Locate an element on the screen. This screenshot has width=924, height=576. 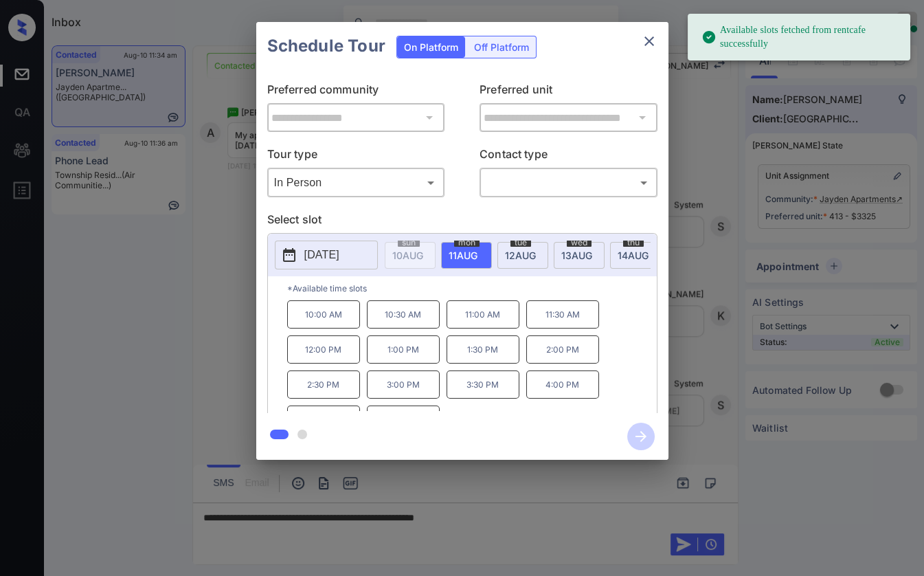
span: 13 AUG is located at coordinates (576, 255).